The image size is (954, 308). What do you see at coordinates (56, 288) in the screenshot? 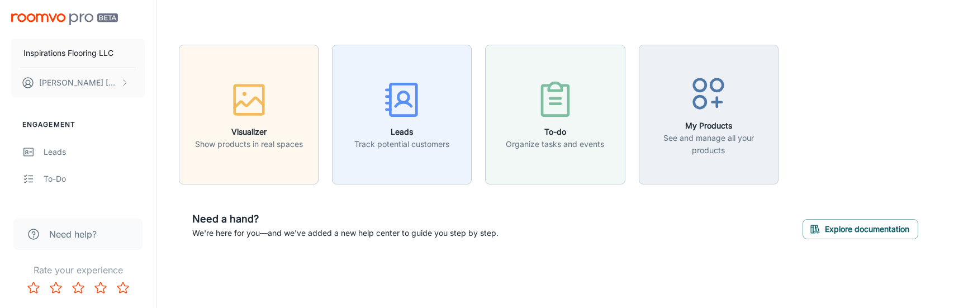
I see `button: Rate 2 star` at bounding box center [56, 288].